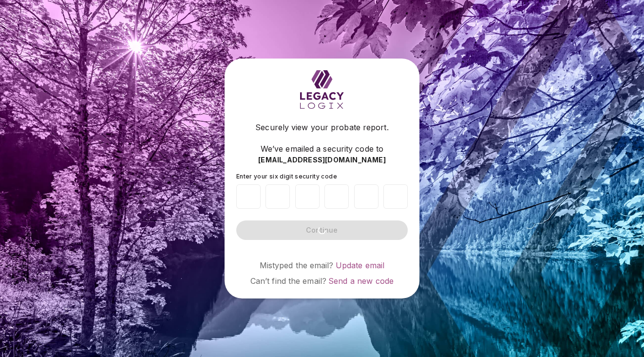  Describe the element at coordinates (286, 176) in the screenshot. I see `span: Enter your six digit security code` at that location.